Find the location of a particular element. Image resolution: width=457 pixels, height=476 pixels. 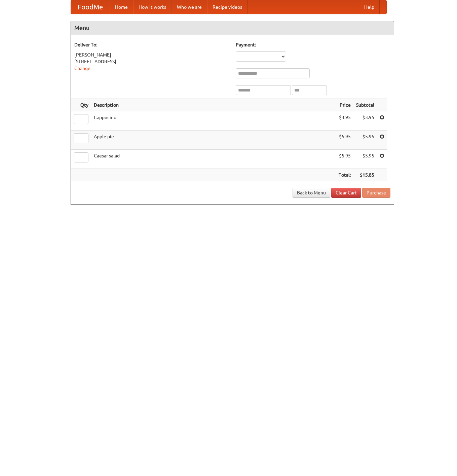

a: Change is located at coordinates (82, 68).